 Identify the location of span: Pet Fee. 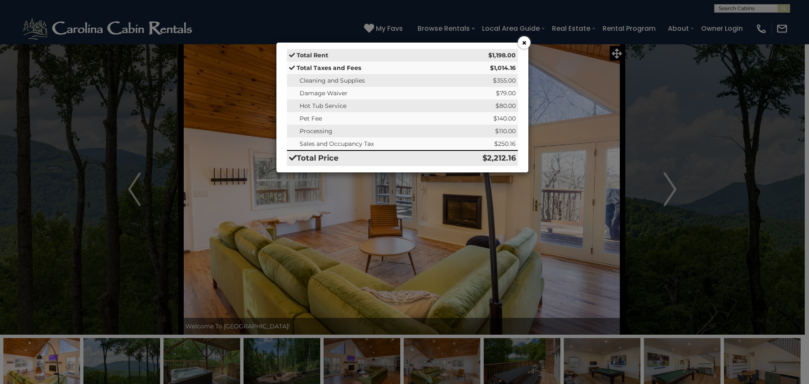
(311, 118).